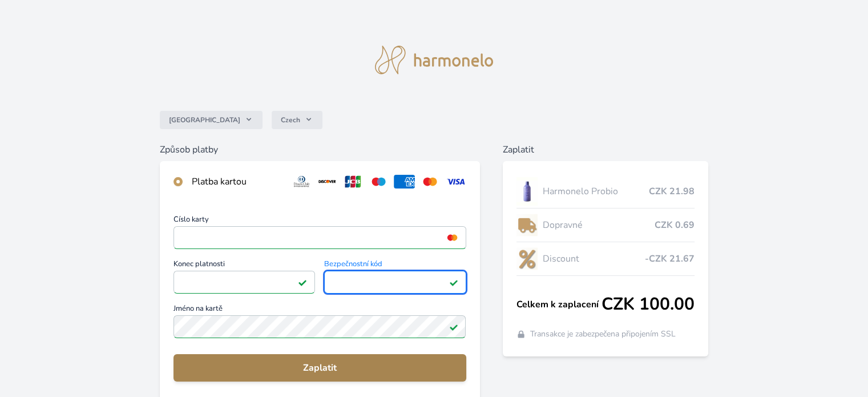 The width and height of the screenshot is (868, 397). What do you see at coordinates (670, 259) in the screenshot?
I see `span: -CZK 21.67` at bounding box center [670, 259].